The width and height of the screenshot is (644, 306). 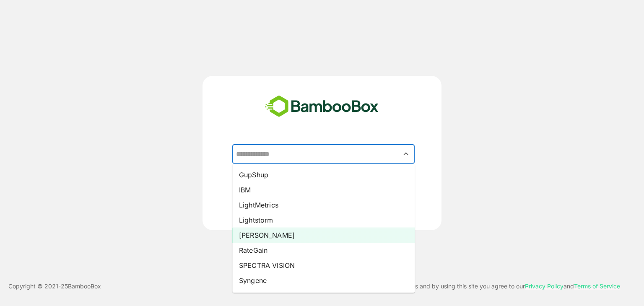 What do you see at coordinates (323, 205) in the screenshot?
I see `li: LightMetrics` at bounding box center [323, 205].